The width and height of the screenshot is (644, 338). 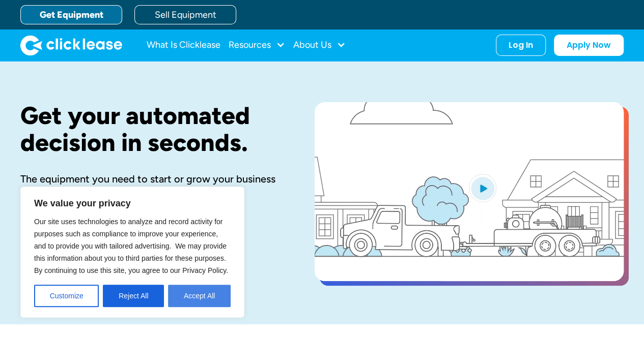 What do you see at coordinates (319, 46) in the screenshot?
I see `div: About Us` at bounding box center [319, 46].